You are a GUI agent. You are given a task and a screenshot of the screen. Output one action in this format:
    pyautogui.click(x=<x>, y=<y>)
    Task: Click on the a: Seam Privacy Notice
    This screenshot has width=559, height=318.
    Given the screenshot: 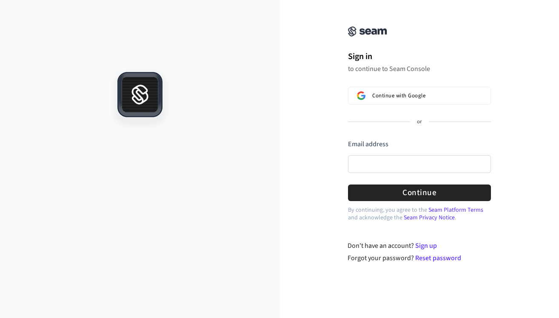 What is the action you would take?
    pyautogui.click(x=429, y=218)
    